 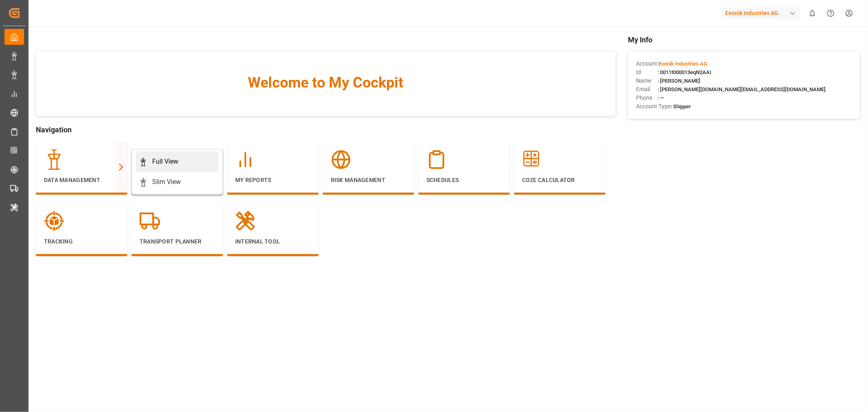 I want to click on span: Account Type, so click(x=653, y=106).